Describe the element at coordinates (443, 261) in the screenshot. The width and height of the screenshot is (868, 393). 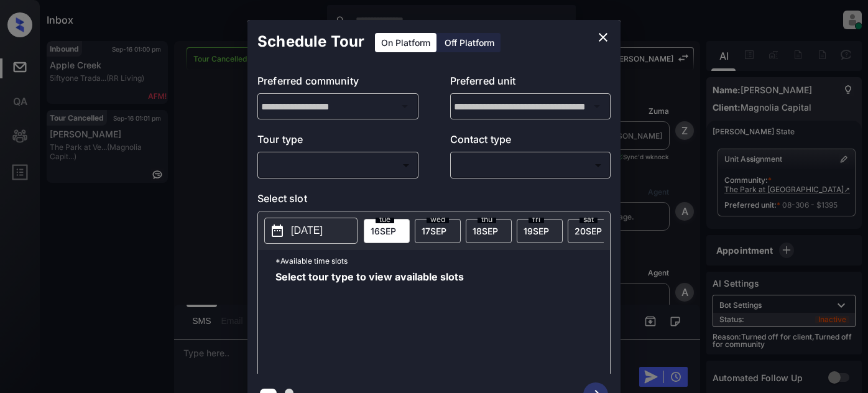
I see `p: *Available time slots` at that location.